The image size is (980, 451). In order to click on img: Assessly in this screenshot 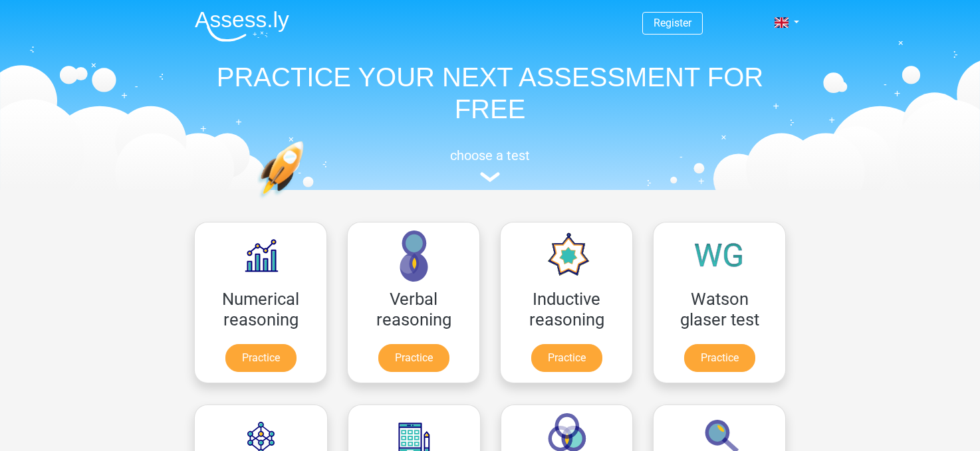, I will do `click(242, 26)`.